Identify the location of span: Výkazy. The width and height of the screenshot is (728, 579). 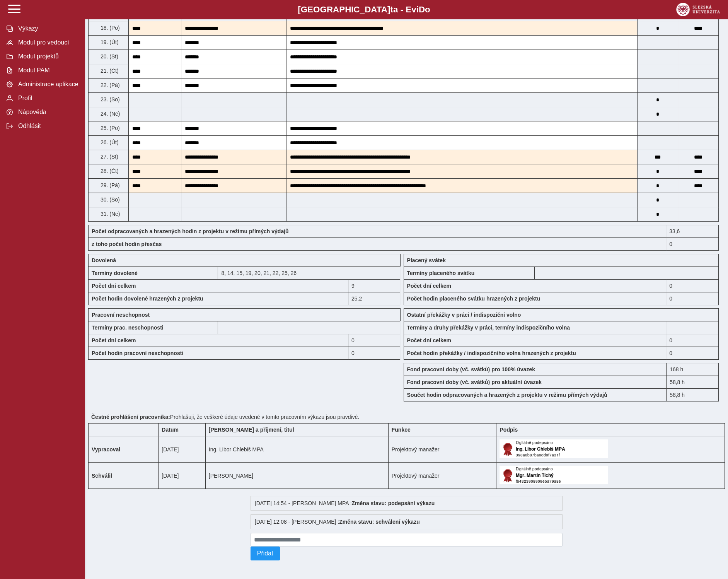
(47, 29).